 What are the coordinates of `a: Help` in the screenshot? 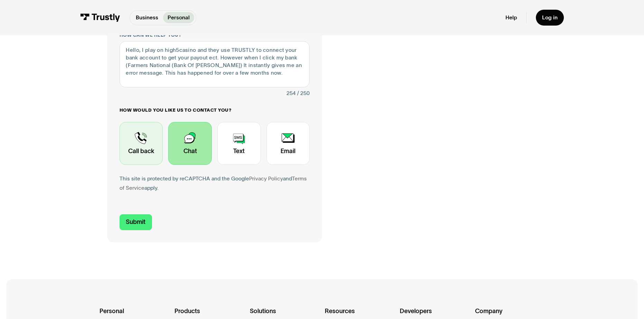 It's located at (511, 18).